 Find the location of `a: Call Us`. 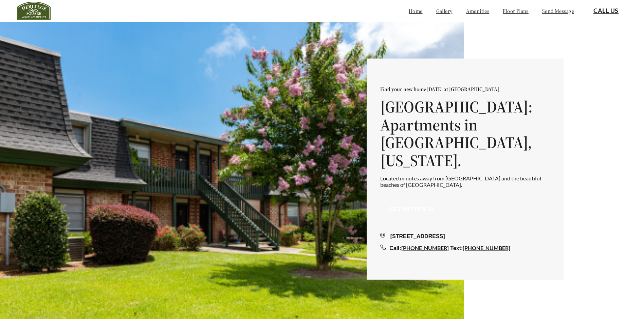

a: Call Us is located at coordinates (606, 11).